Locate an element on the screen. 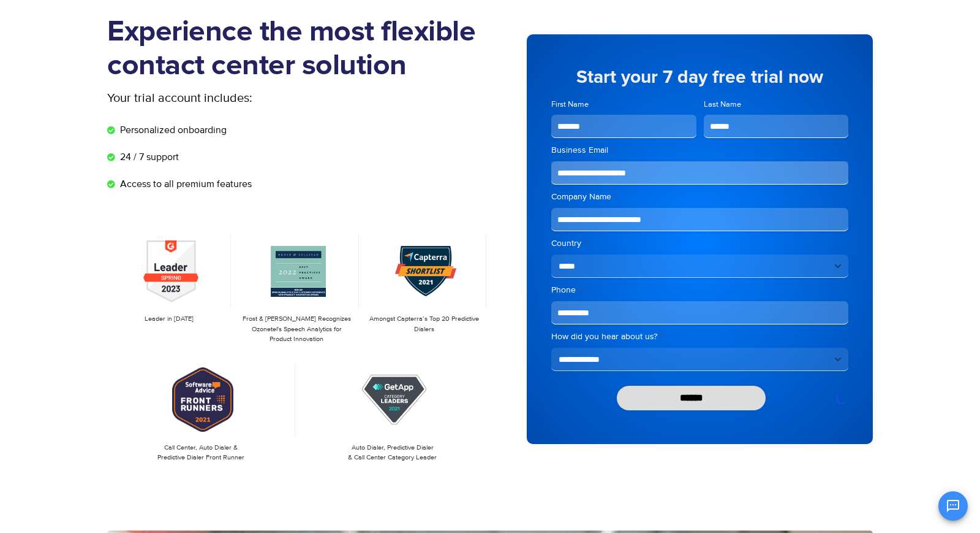 The image size is (980, 533). span: Personalized onboarding is located at coordinates (172, 130).